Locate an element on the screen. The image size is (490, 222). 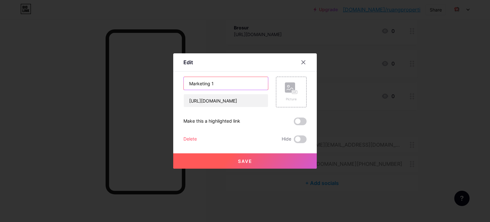
button: Save is located at coordinates (245, 161).